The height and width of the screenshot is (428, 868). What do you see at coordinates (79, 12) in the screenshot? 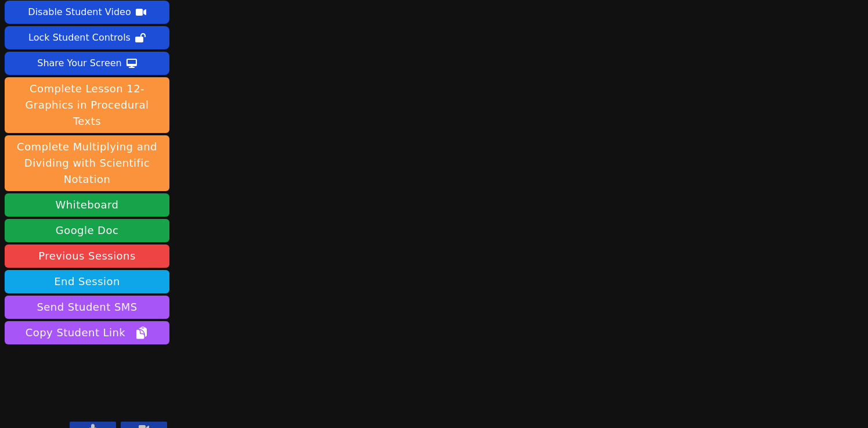
I see `div: Disable Student Video` at bounding box center [79, 12].